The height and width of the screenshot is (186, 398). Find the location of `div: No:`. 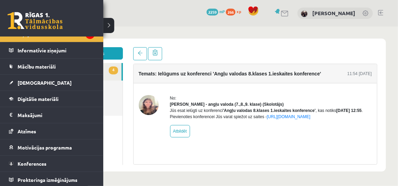

div: No: is located at coordinates (243, 72).